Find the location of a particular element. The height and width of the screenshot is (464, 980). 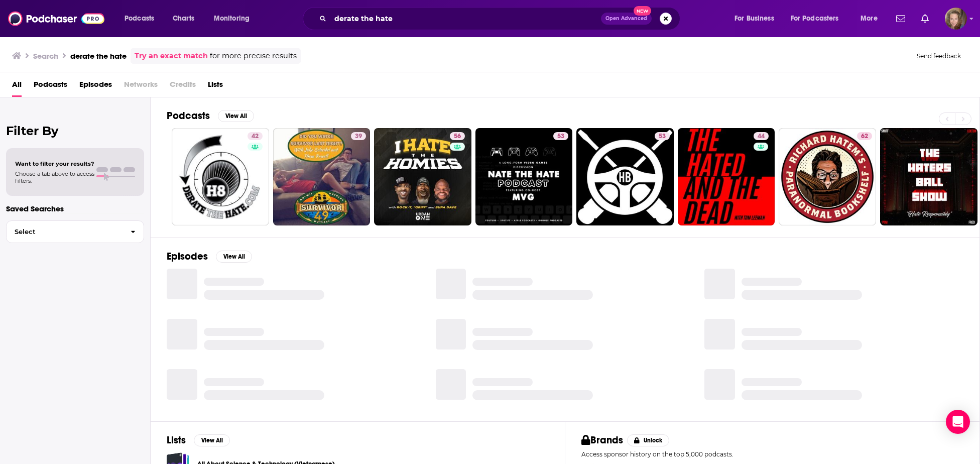

span: Choose a tab above to access filters. is located at coordinates (55, 178).